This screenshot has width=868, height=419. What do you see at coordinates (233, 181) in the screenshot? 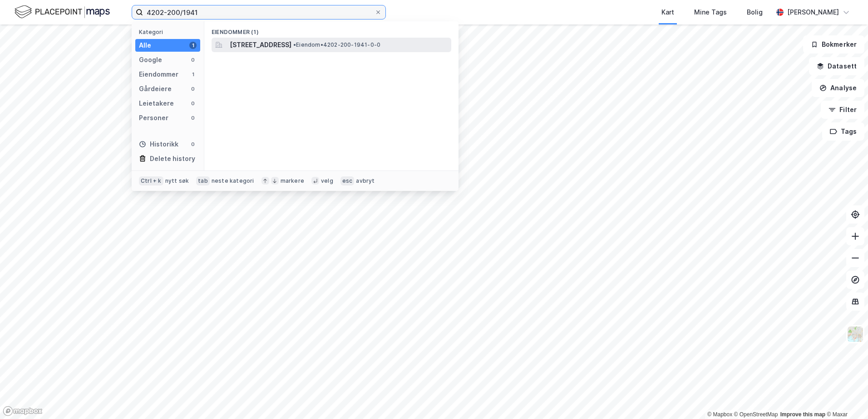
I see `div: neste kategori` at bounding box center [233, 181].